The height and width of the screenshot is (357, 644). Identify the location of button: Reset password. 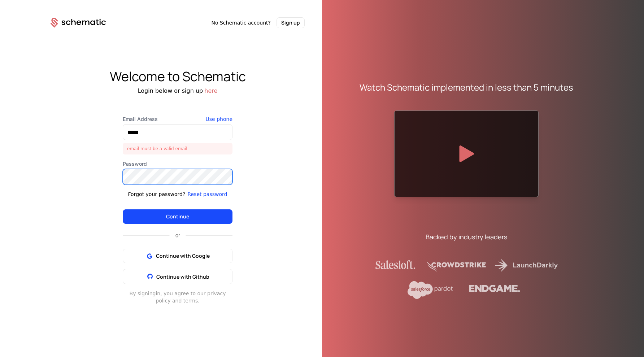
(207, 194).